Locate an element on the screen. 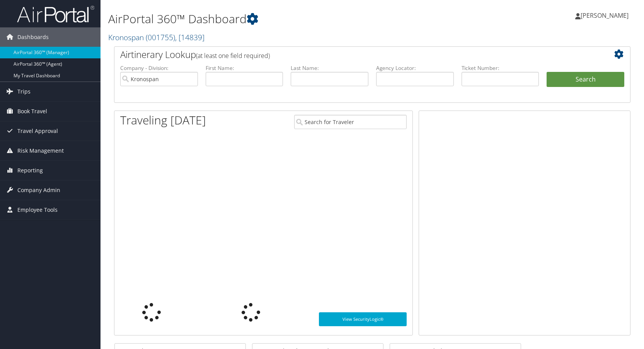 This screenshot has width=644, height=349. label: Last Name: is located at coordinates (329, 68).